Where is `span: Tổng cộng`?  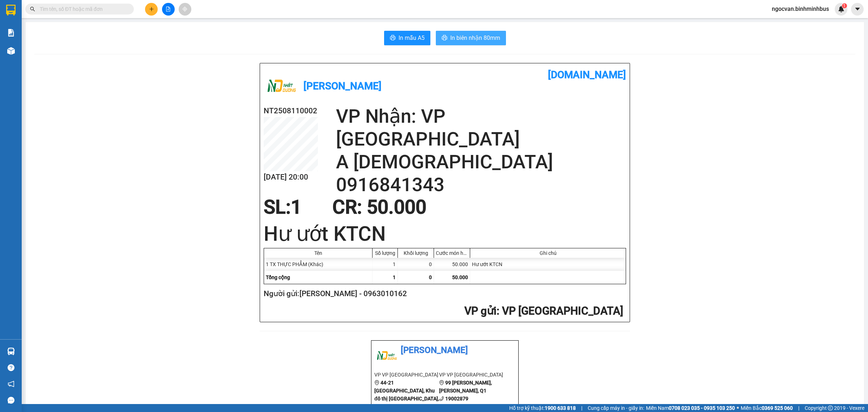
span: Tổng cộng is located at coordinates (278, 277).